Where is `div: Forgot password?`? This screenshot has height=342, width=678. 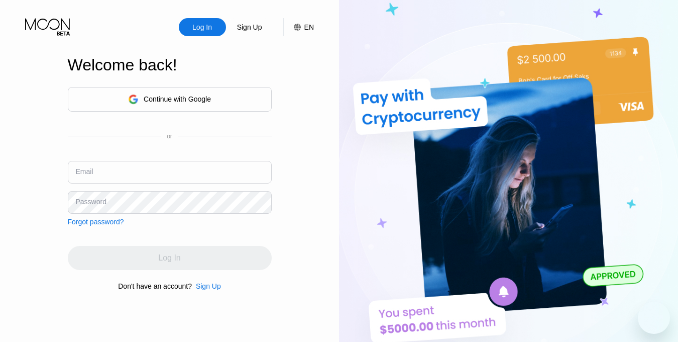
div: Forgot password? is located at coordinates (96, 222).